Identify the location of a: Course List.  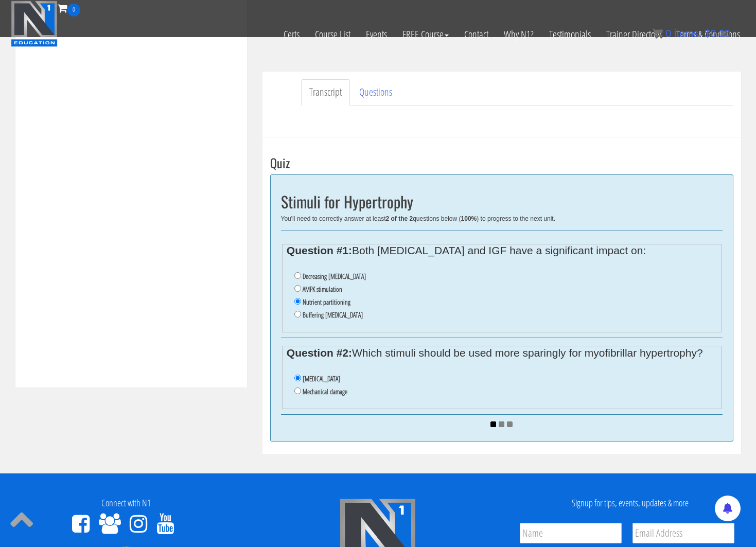
(333, 34).